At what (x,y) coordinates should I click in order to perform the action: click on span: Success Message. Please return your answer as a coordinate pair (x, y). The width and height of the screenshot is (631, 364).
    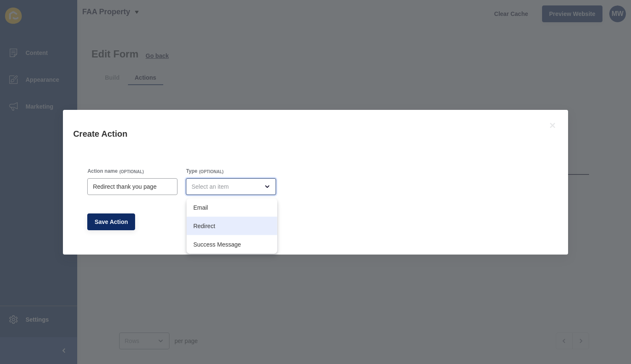
    Looking at the image, I should click on (232, 244).